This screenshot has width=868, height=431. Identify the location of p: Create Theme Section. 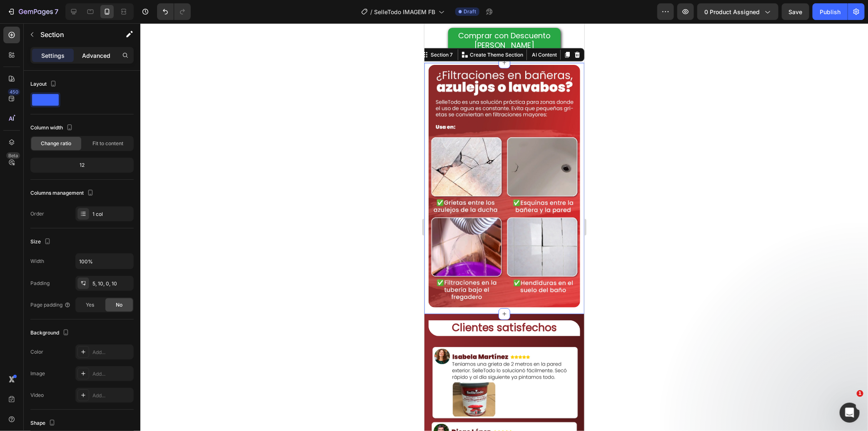
(72, 32).